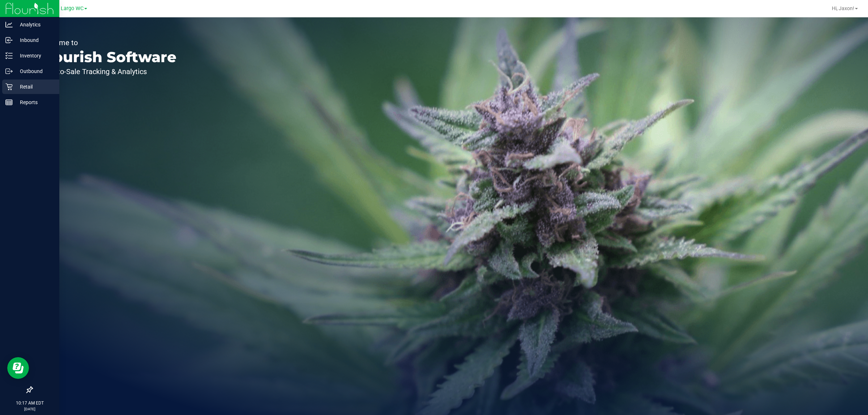 The image size is (868, 415). Describe the element at coordinates (843, 8) in the screenshot. I see `span: Hi, Jaxon!` at that location.